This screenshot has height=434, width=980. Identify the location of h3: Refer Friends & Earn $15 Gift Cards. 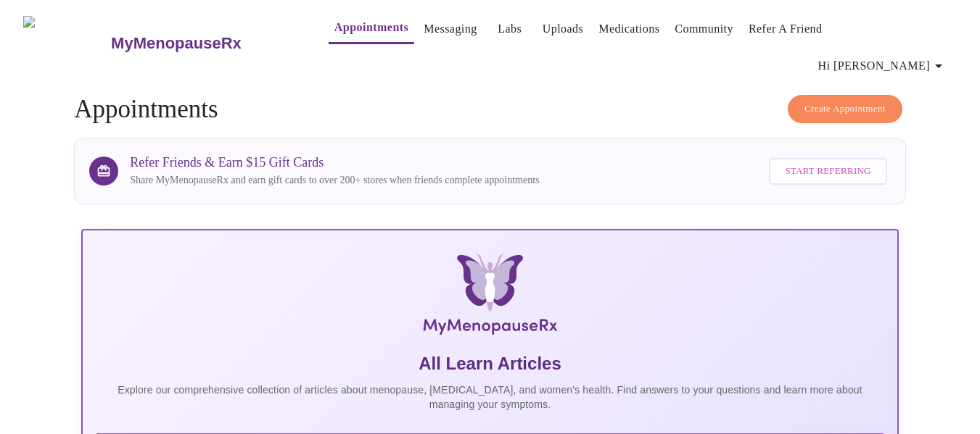
(334, 162).